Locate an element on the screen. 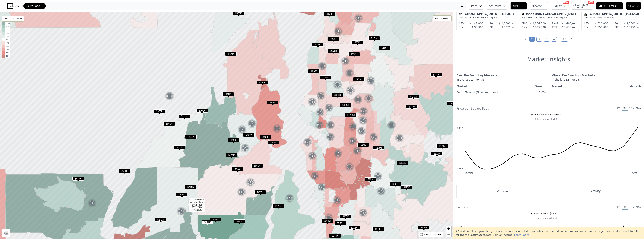 The width and height of the screenshot is (644, 239). div: $115K is located at coordinates (354, 229).